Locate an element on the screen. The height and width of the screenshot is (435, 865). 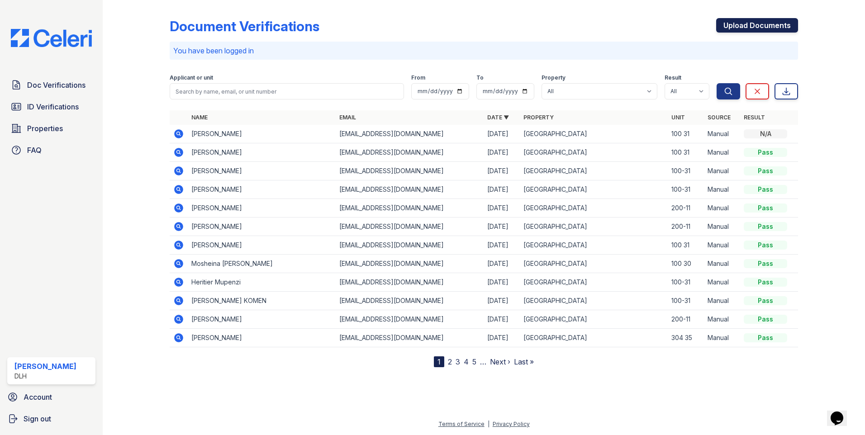
a: Last » is located at coordinates (524, 362).